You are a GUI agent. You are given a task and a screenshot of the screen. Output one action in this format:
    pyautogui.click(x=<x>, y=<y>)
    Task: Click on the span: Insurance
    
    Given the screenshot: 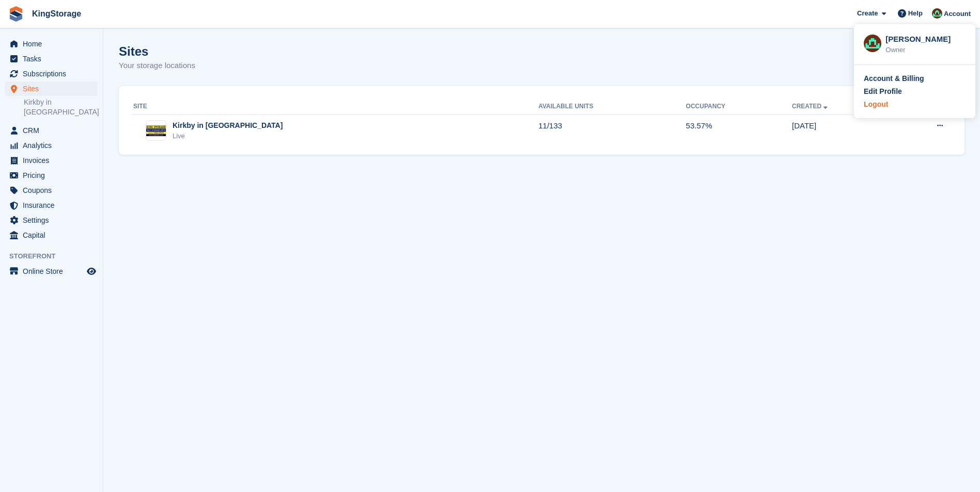 What is the action you would take?
    pyautogui.click(x=54, y=205)
    